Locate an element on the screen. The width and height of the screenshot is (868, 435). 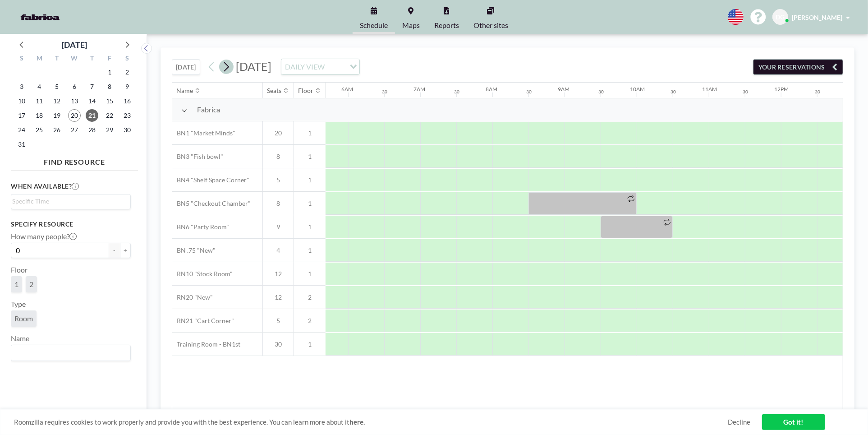
span: 12 is located at coordinates (279, 297).